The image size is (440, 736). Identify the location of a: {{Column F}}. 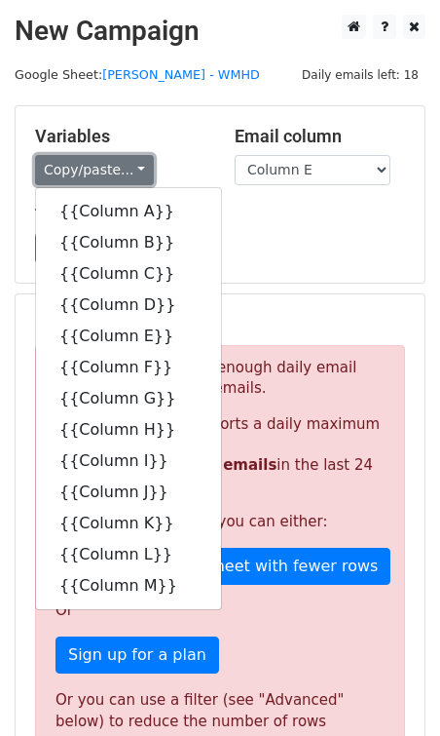
(129, 367).